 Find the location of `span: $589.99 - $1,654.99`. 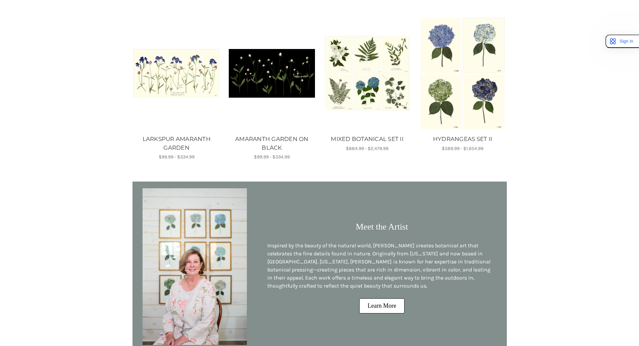

span: $589.99 - $1,654.99 is located at coordinates (462, 148).